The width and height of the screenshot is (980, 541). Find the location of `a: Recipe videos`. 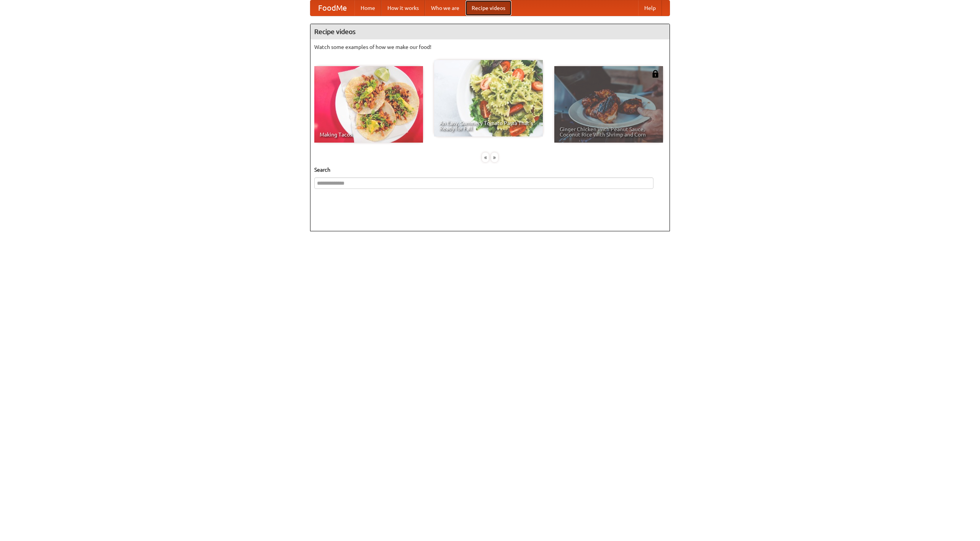

a: Recipe videos is located at coordinates (489, 8).